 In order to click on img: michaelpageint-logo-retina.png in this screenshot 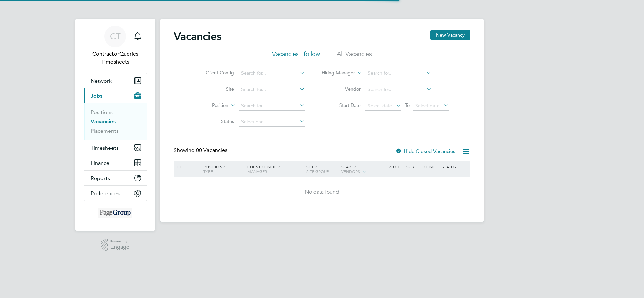, I will do `click(116, 213)`.